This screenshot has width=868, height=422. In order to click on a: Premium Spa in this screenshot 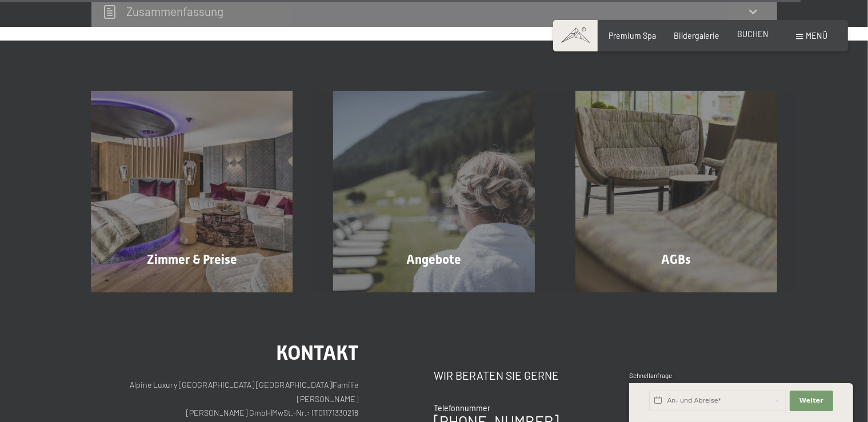, I will do `click(632, 35)`.